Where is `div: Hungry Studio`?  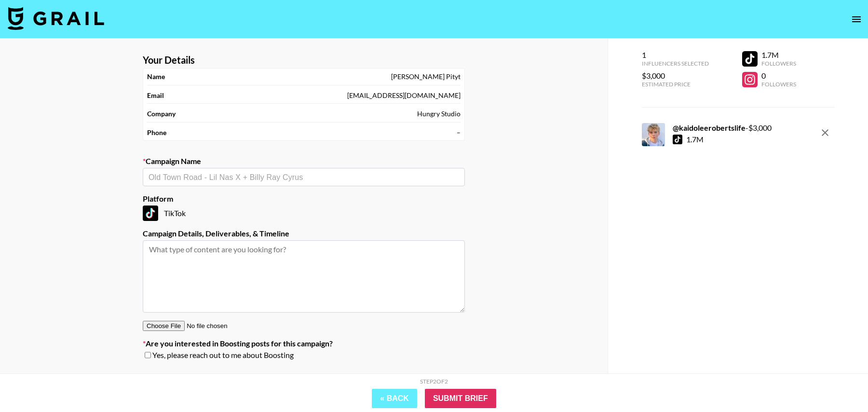 div: Hungry Studio is located at coordinates (439, 114).